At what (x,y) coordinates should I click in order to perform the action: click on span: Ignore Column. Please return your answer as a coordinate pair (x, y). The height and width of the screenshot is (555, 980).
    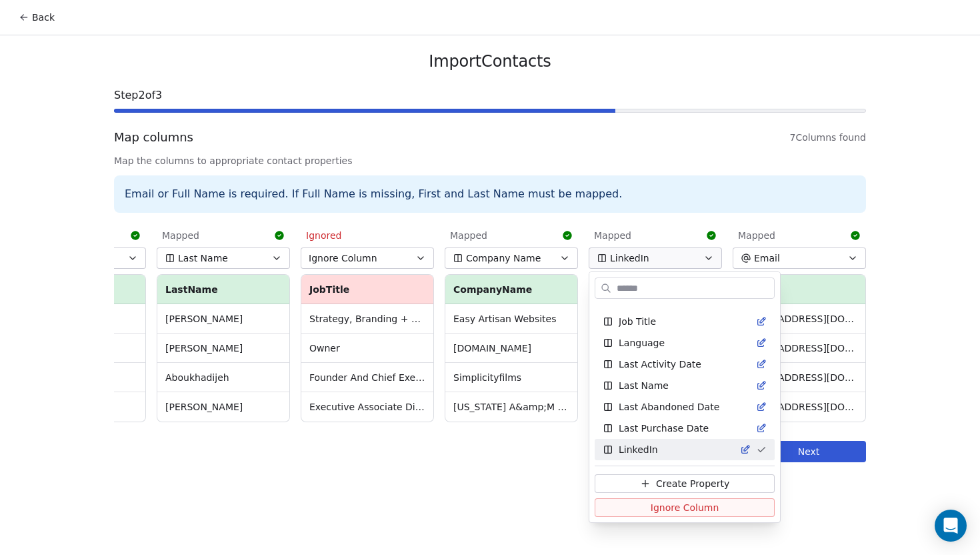
    Looking at the image, I should click on (685, 507).